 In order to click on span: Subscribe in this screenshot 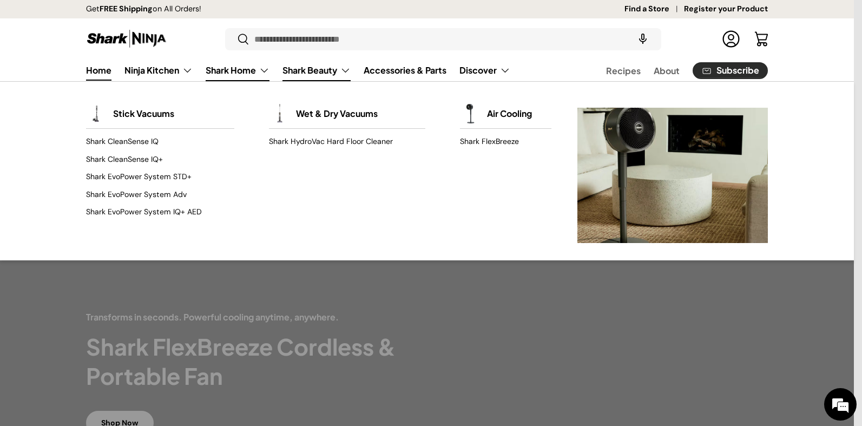, I will do `click(738, 70)`.